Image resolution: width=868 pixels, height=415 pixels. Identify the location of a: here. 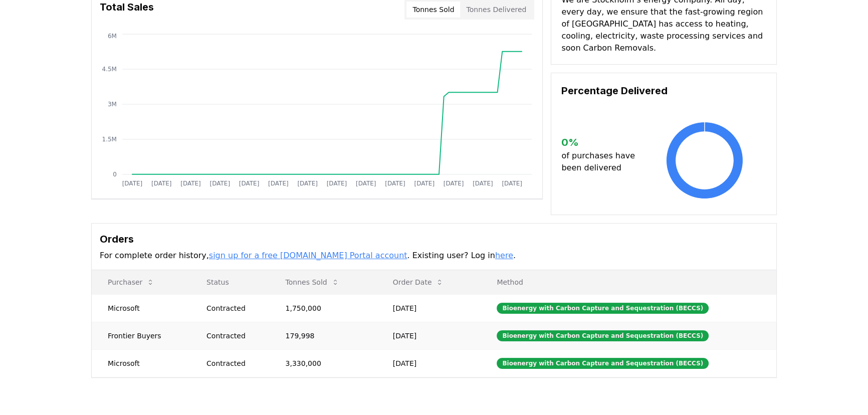
(504, 255).